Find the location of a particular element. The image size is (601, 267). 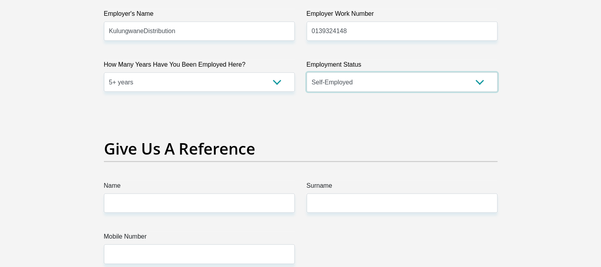

input: Employer's Name is located at coordinates (199, 31).